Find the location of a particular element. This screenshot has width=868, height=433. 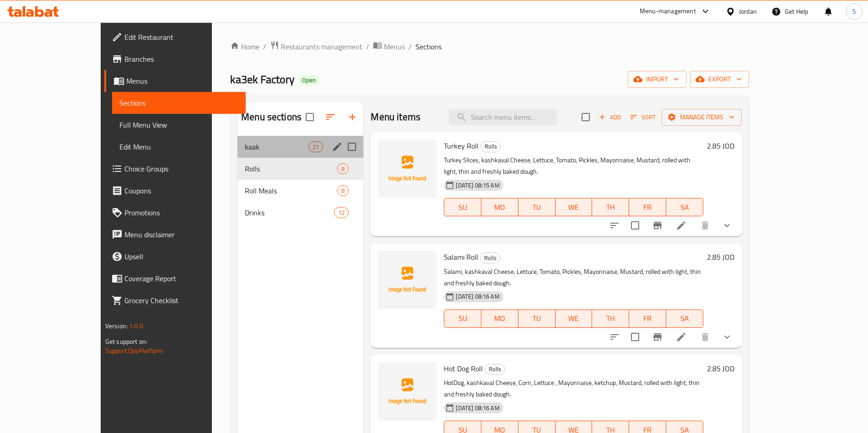

span: Salami Roll is located at coordinates (460, 257).